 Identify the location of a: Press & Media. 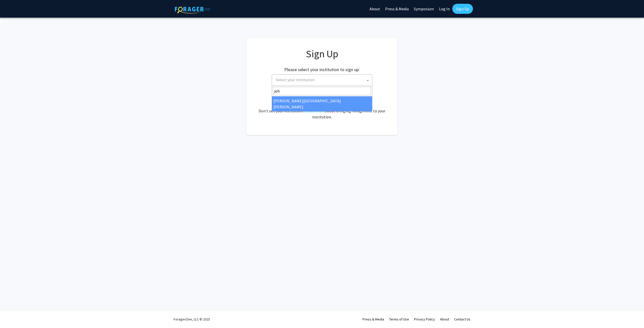
(373, 319).